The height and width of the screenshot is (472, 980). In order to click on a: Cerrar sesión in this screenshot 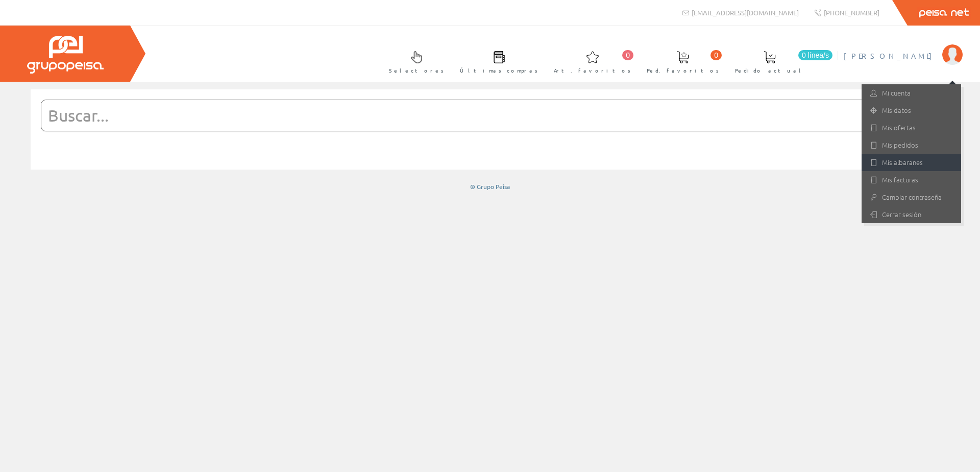, I will do `click(911, 215)`.